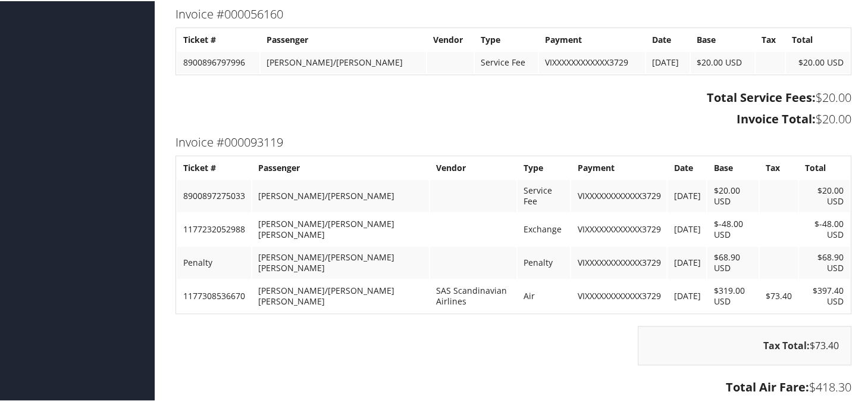  I want to click on td: 8900897275033, so click(214, 195).